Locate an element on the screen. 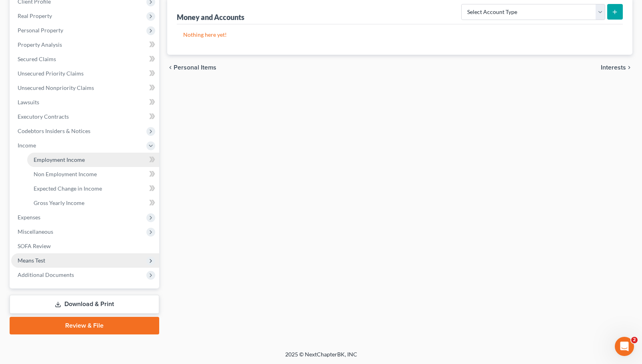 The image size is (642, 364). span: Property Analysis is located at coordinates (39, 44).